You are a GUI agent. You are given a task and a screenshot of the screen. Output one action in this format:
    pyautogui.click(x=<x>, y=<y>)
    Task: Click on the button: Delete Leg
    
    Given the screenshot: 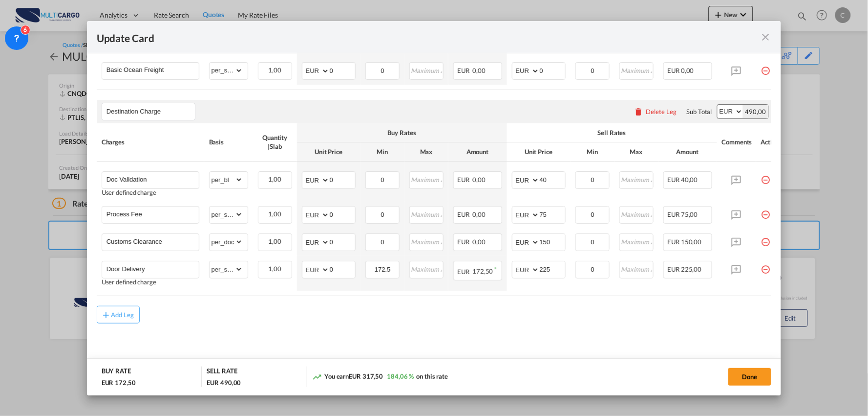 What is the action you would take?
    pyautogui.click(x=656, y=111)
    